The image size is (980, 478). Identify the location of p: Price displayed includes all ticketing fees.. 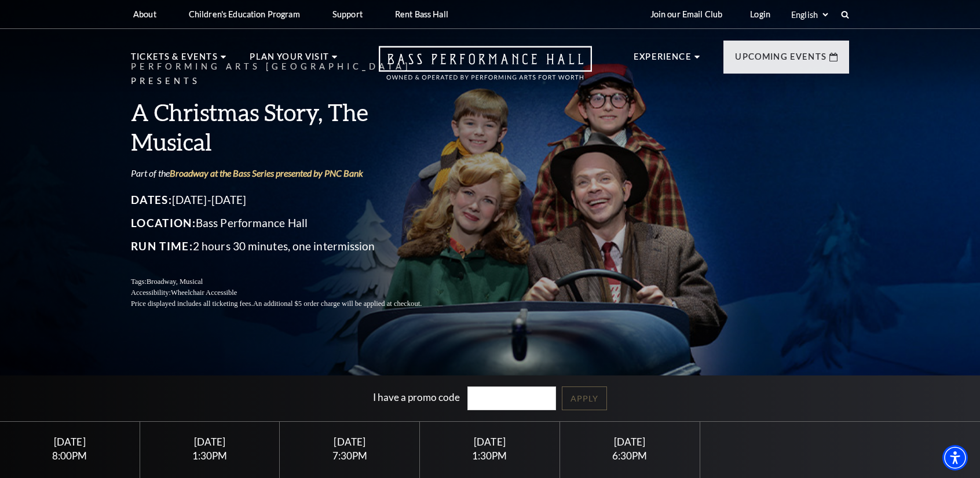
(290, 304).